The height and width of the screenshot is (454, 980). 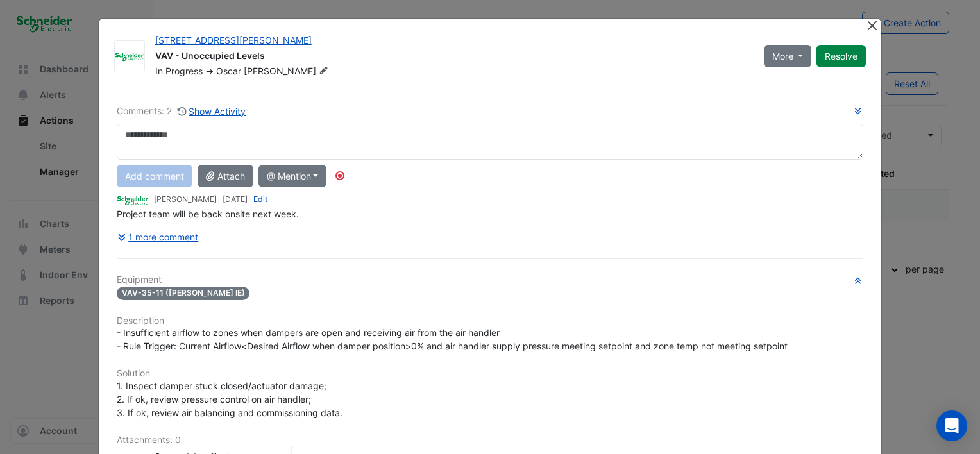 What do you see at coordinates (788, 56) in the screenshot?
I see `button: More` at bounding box center [788, 56].